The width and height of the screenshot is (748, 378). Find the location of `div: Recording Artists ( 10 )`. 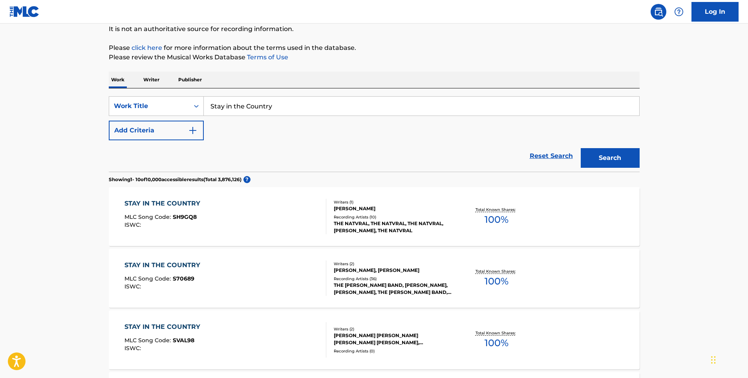

div: Recording Artists ( 10 ) is located at coordinates (393, 217).